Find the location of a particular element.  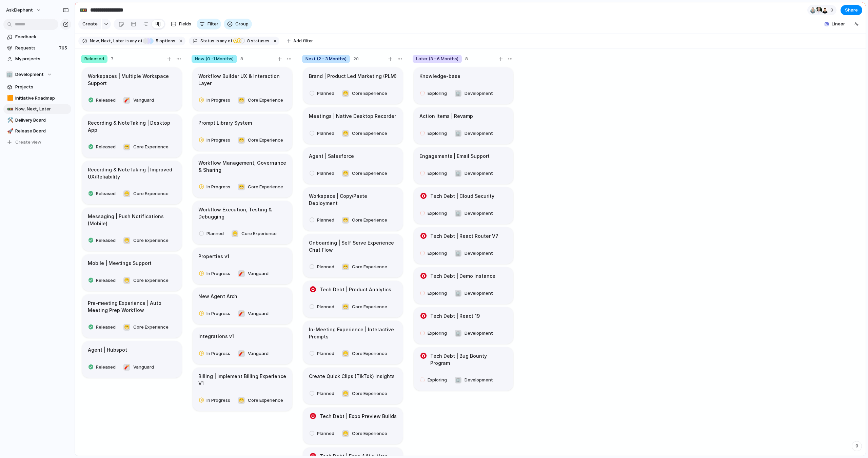

span: 5 is located at coordinates (157, 40).